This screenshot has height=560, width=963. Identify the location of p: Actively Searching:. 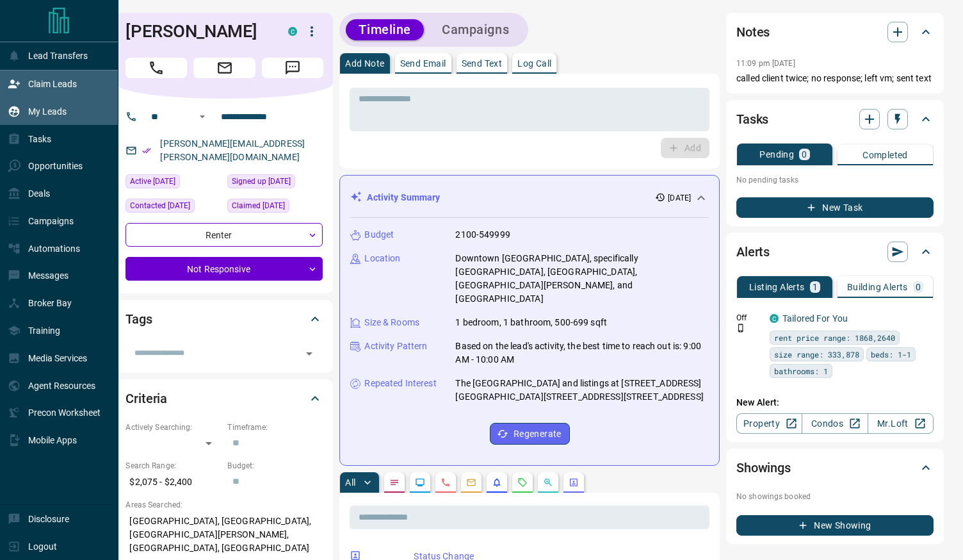
(173, 427).